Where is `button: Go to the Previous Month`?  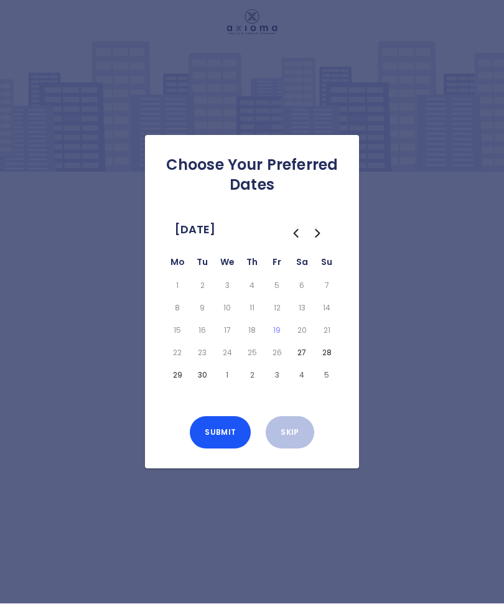
button: Go to the Previous Month is located at coordinates (295, 234).